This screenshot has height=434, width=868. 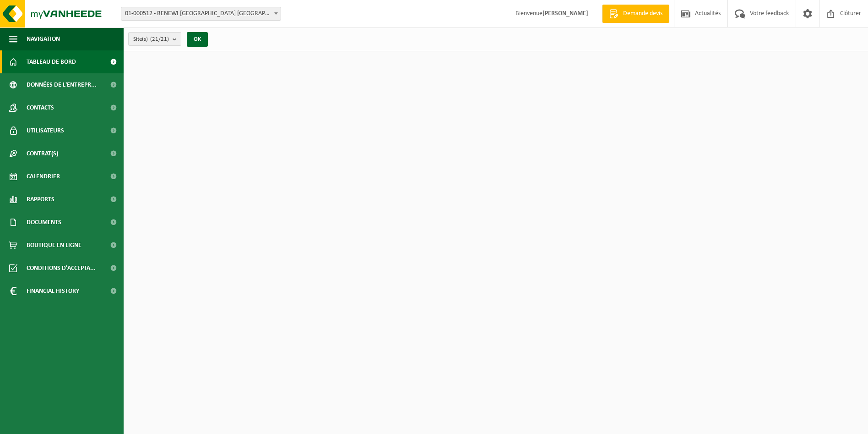 I want to click on span: Contacts, so click(x=41, y=108).